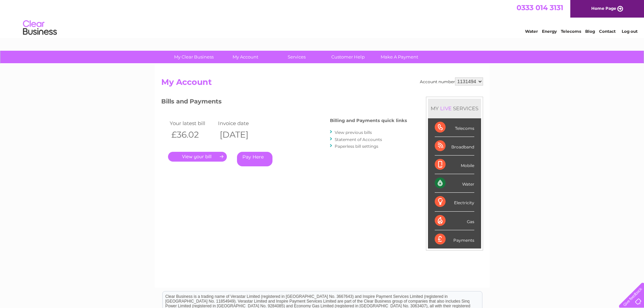 This screenshot has height=308, width=644. I want to click on img: logo.png, so click(40, 28).